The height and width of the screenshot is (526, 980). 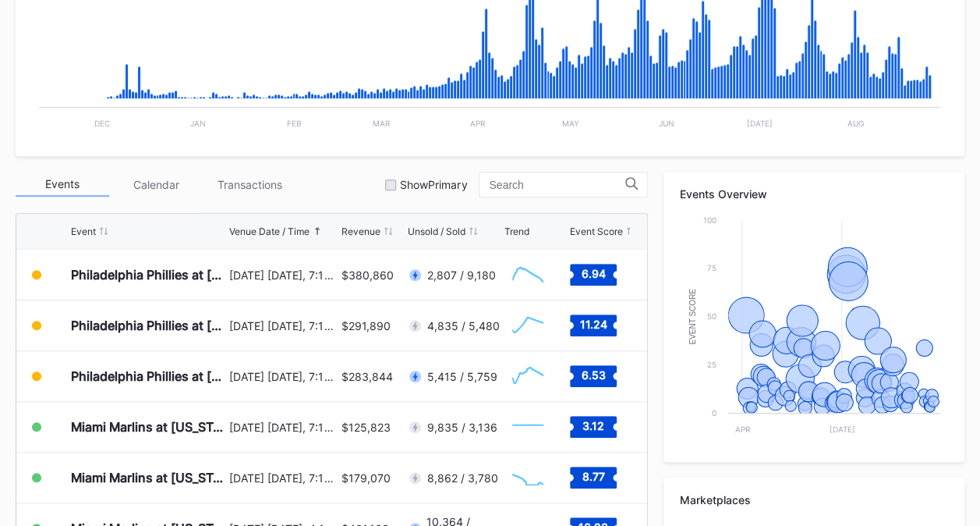 I want to click on div: Marketplaces, so click(x=814, y=499).